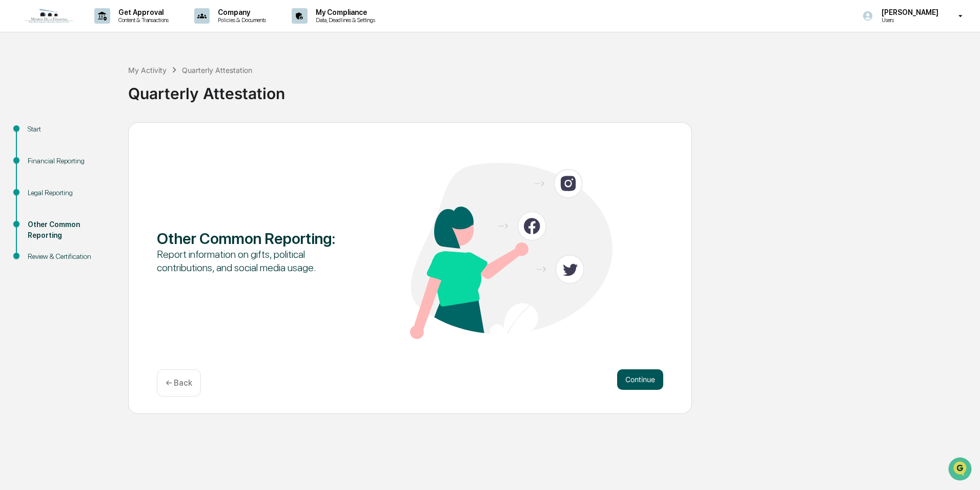 The width and height of the screenshot is (980, 490). Describe the element at coordinates (258, 261) in the screenshot. I see `div: Report information on gifts, political contributions, and social media usage.` at that location.